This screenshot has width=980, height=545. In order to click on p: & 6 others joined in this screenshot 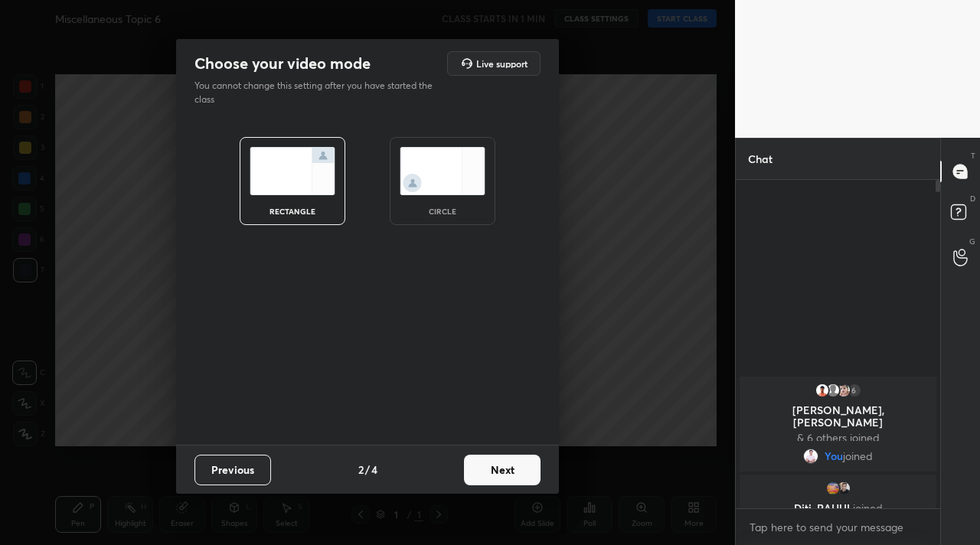, I will do `click(837, 438)`.